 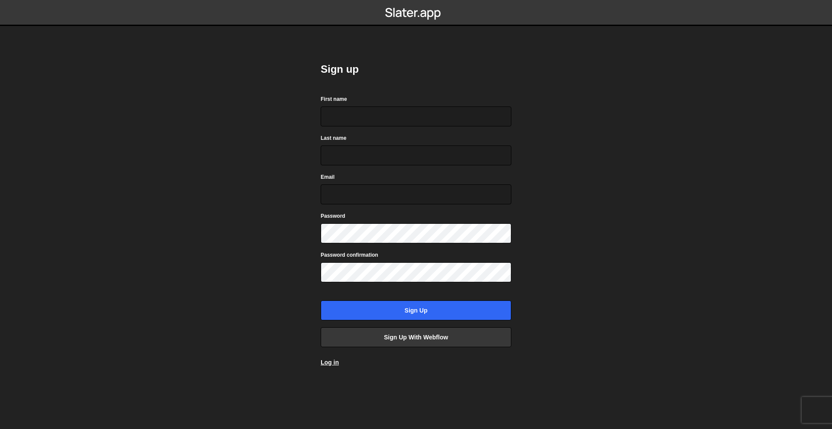 What do you see at coordinates (349, 255) in the screenshot?
I see `label: Password confirmation` at bounding box center [349, 255].